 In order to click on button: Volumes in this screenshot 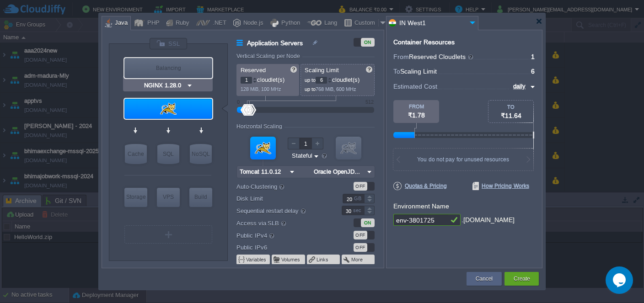, I will do `click(291, 260)`.